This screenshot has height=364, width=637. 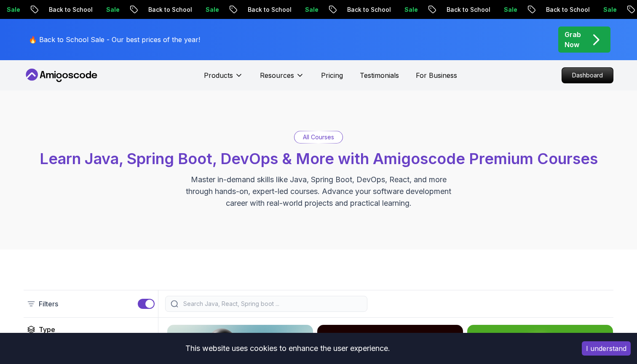 I want to click on p: Dashboard, so click(x=587, y=75).